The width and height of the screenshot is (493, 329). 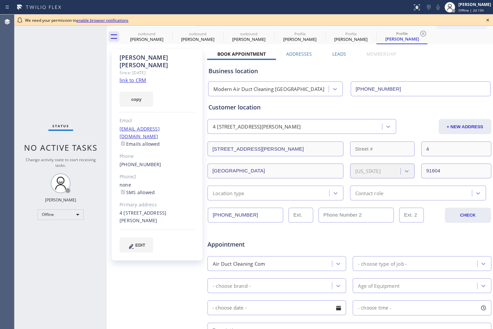 What do you see at coordinates (133, 80) in the screenshot?
I see `a: link to CRM` at bounding box center [133, 80].